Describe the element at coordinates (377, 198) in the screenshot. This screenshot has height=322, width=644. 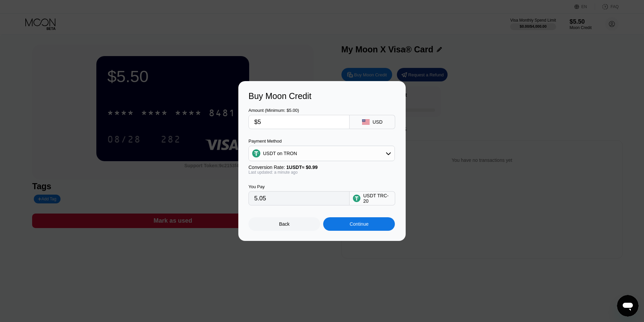
I see `div: USDT TRC-20` at that location.